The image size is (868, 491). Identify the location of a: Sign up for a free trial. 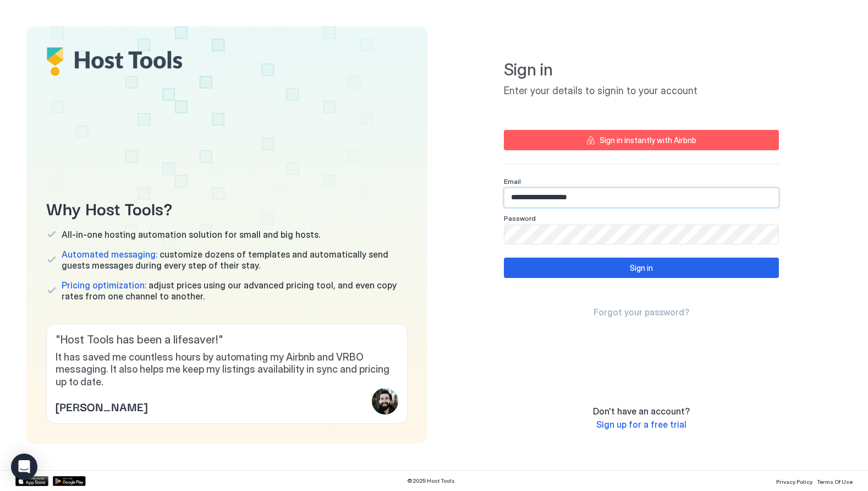
(642, 424).